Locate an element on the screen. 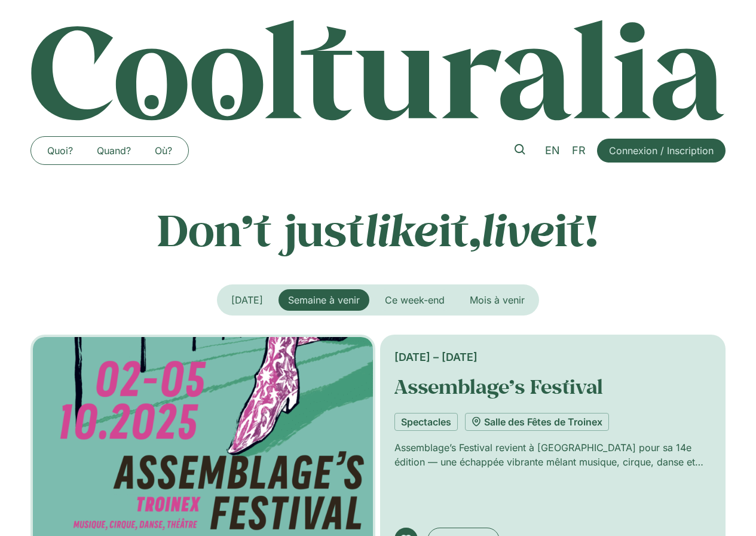  a: Assemblage’s Festival is located at coordinates (498, 386).